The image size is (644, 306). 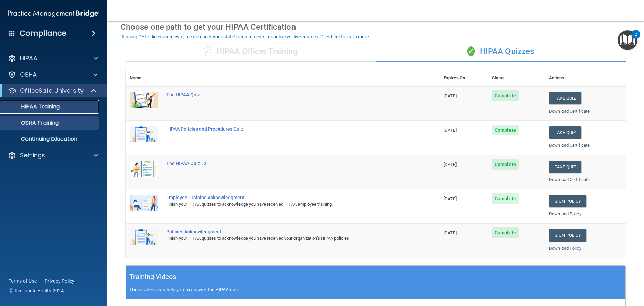 What do you see at coordinates (52, 155) in the screenshot?
I see `a: Settings` at bounding box center [52, 155].